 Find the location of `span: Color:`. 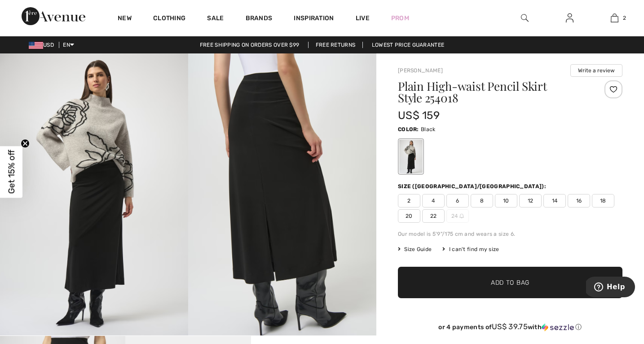

span: Color: is located at coordinates (408, 130).